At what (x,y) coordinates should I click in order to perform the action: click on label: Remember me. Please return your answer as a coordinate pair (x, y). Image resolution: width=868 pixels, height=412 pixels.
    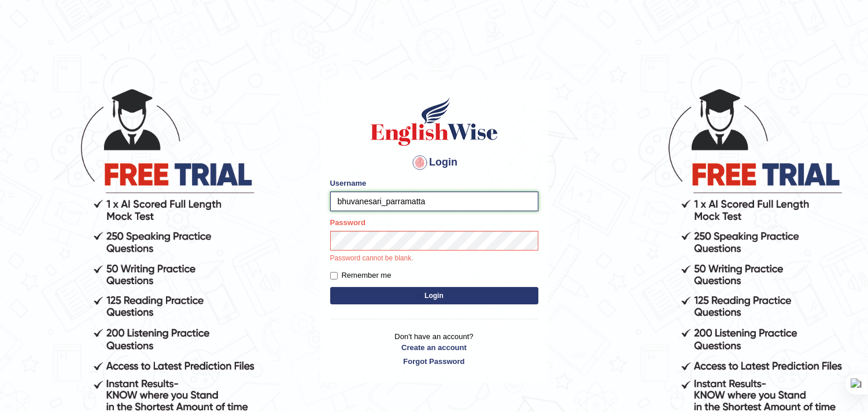
    Looking at the image, I should click on (361, 275).